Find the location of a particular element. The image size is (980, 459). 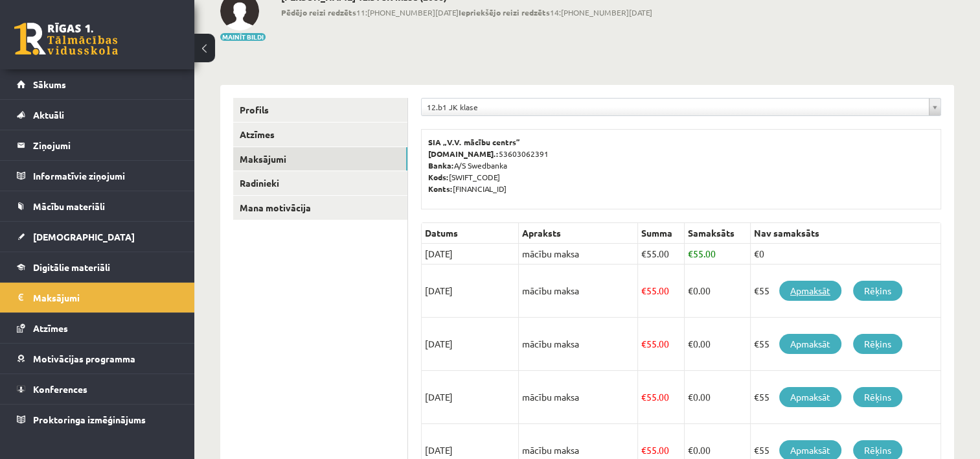

span: Motivācijas programma is located at coordinates (85, 359).